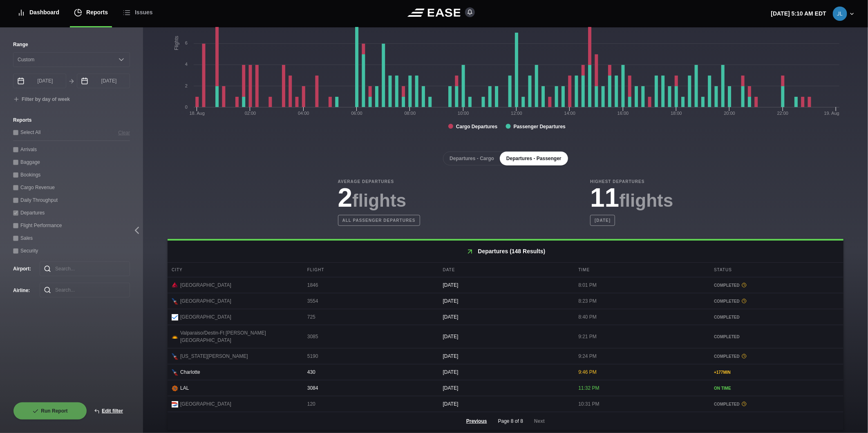 This screenshot has width=868, height=433. I want to click on tspan: Flights, so click(176, 42).